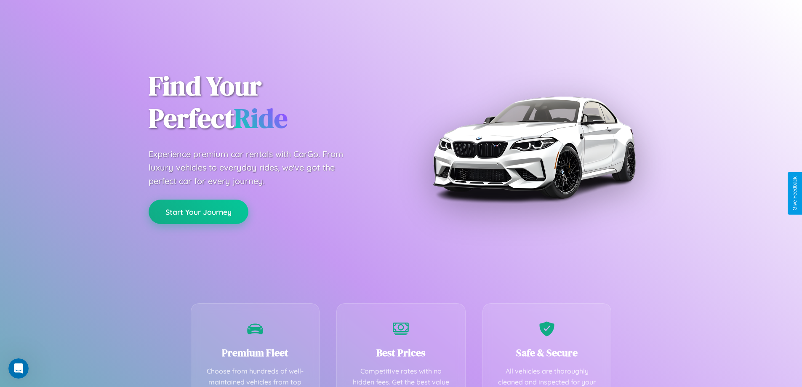 The height and width of the screenshot is (387, 802). I want to click on span: Ride, so click(260, 118).